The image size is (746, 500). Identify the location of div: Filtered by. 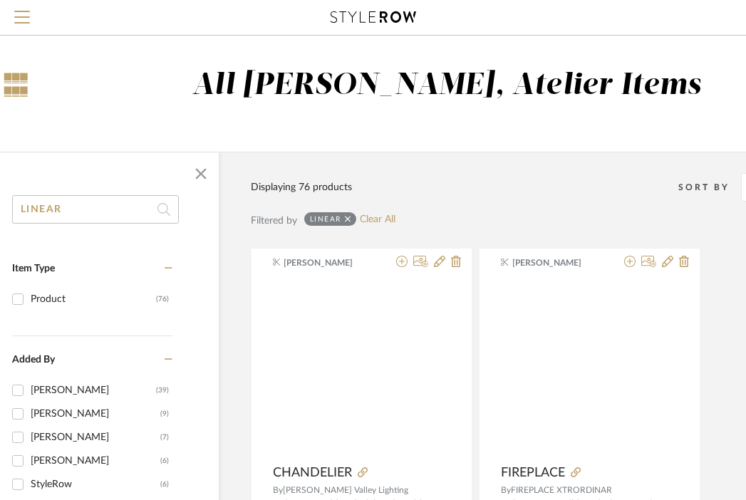
(274, 221).